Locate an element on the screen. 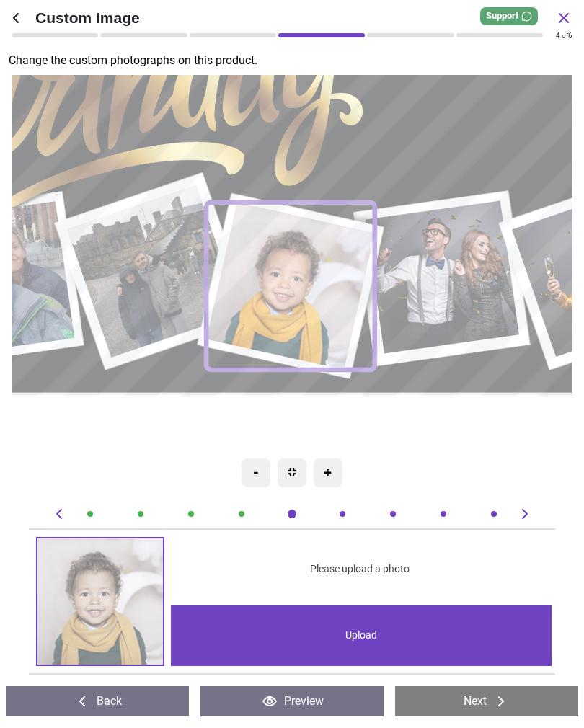  div: Support is located at coordinates (510, 16).